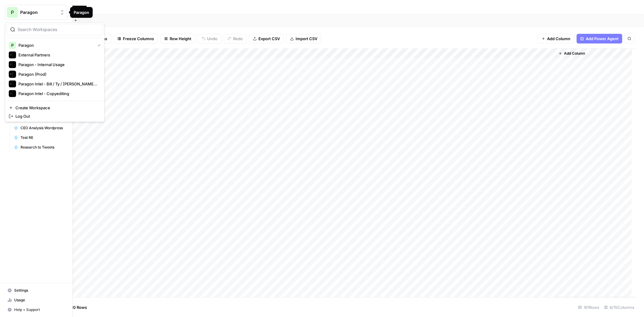 Image resolution: width=644 pixels, height=317 pixels. What do you see at coordinates (13, 74) in the screenshot?
I see `img: Paragon (Prod) Logo` at bounding box center [13, 74].